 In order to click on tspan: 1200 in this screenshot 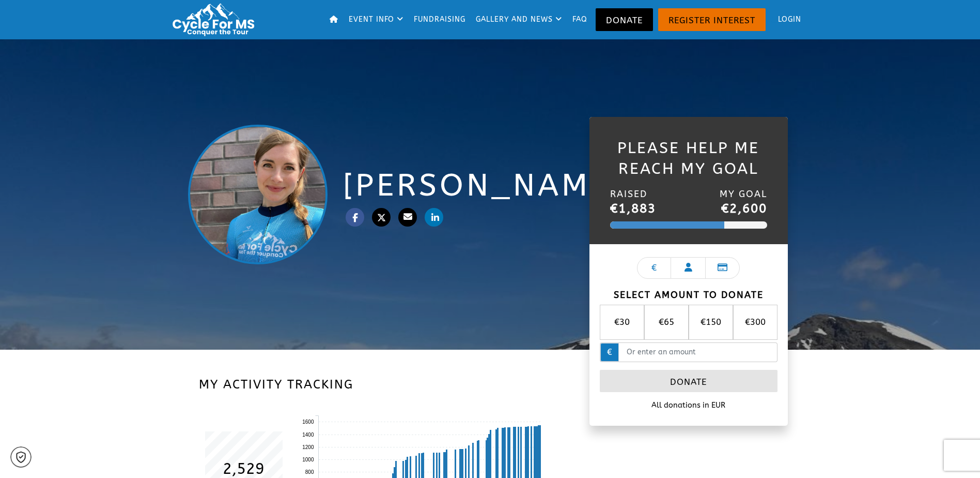, I will do `click(308, 446)`.